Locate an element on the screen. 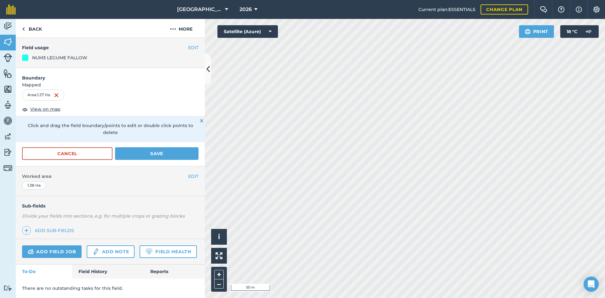 Image resolution: width=605 pixels, height=298 pixels. button: More is located at coordinates (181, 28).